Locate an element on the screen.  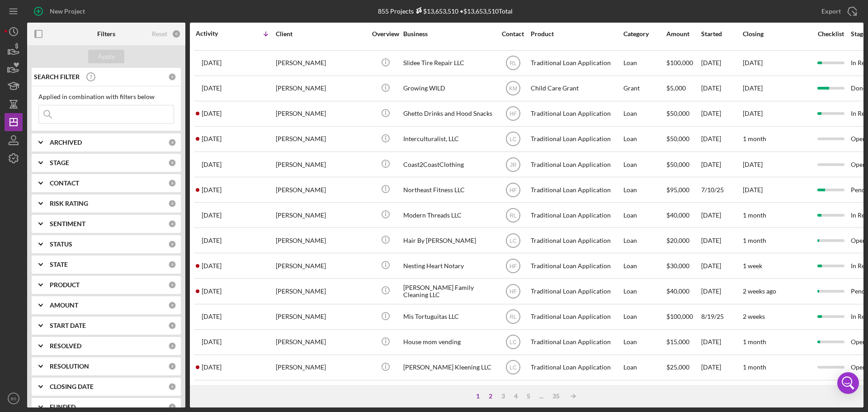
b: ARCHIVED is located at coordinates (66, 143).